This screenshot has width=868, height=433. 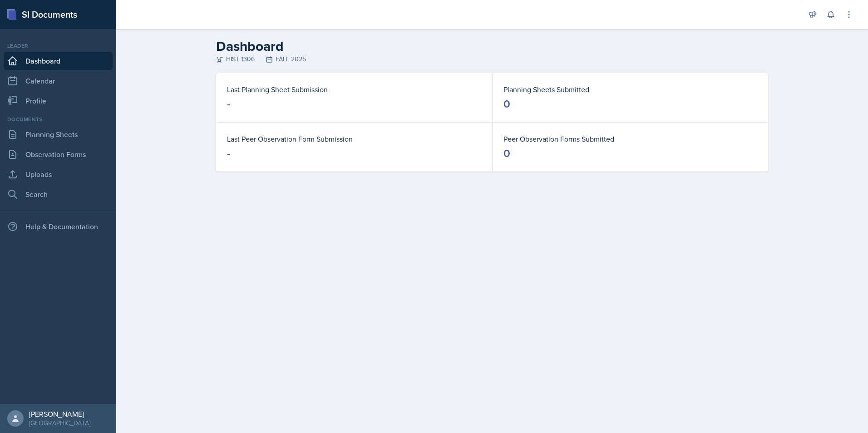 What do you see at coordinates (58, 174) in the screenshot?
I see `a: Uploads` at bounding box center [58, 174].